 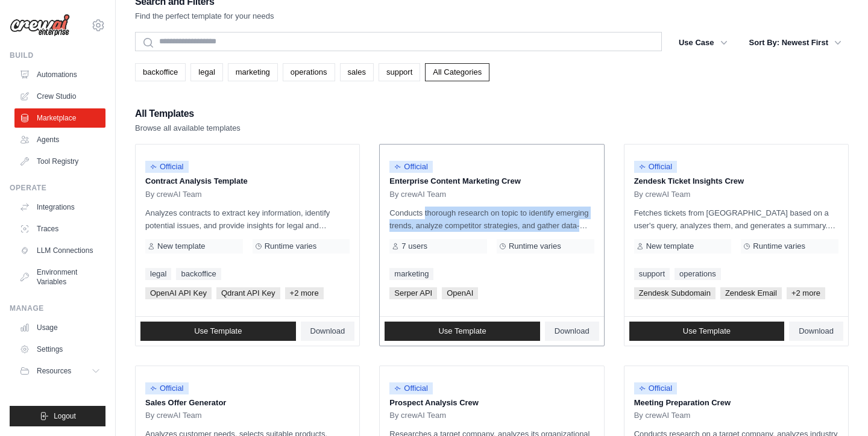 I want to click on a: Environment Variables, so click(x=59, y=277).